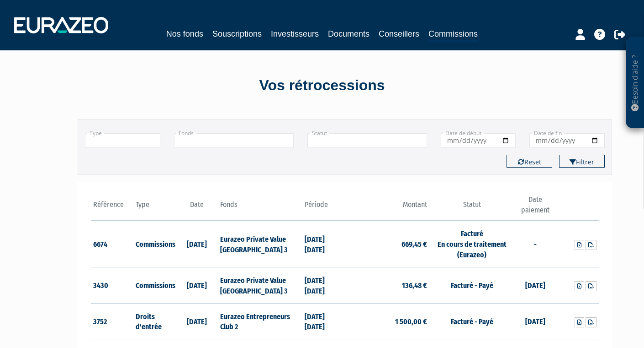 This screenshot has height=348, width=644. What do you see at coordinates (472, 244) in the screenshot?
I see `td: Facturé En cours de traitement (Eurazeo)` at bounding box center [472, 244].